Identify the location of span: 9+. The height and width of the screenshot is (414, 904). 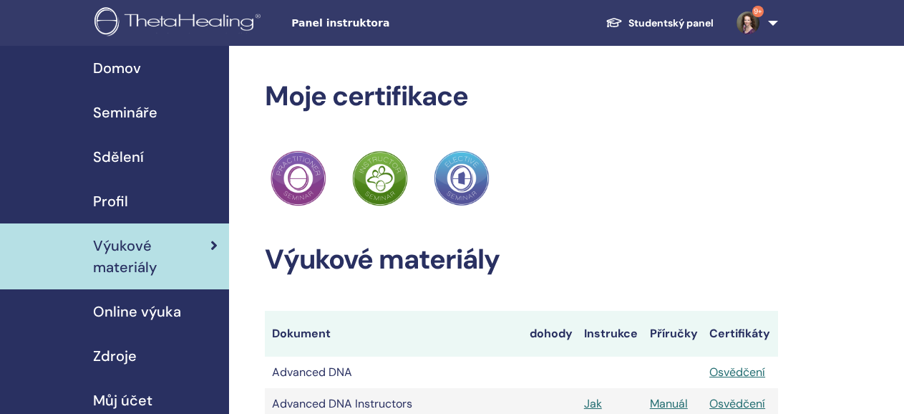
(758, 11).